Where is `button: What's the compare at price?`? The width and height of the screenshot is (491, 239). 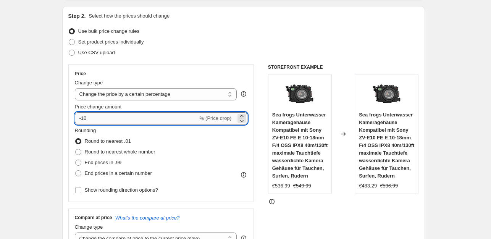 button: What's the compare at price? is located at coordinates (147, 218).